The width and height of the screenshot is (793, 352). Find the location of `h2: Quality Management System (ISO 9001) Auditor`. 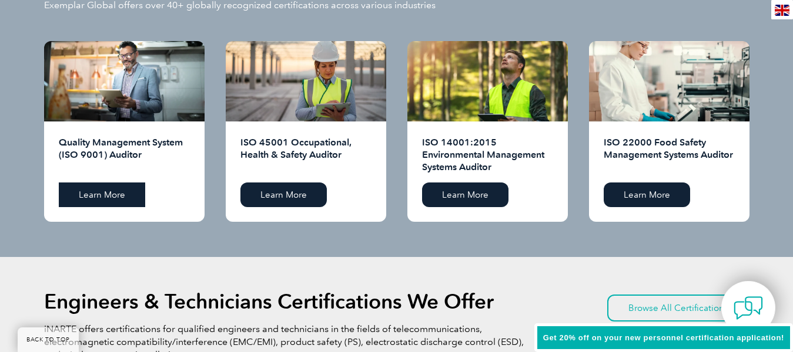

h2: Quality Management System (ISO 9001) Auditor is located at coordinates (124, 155).